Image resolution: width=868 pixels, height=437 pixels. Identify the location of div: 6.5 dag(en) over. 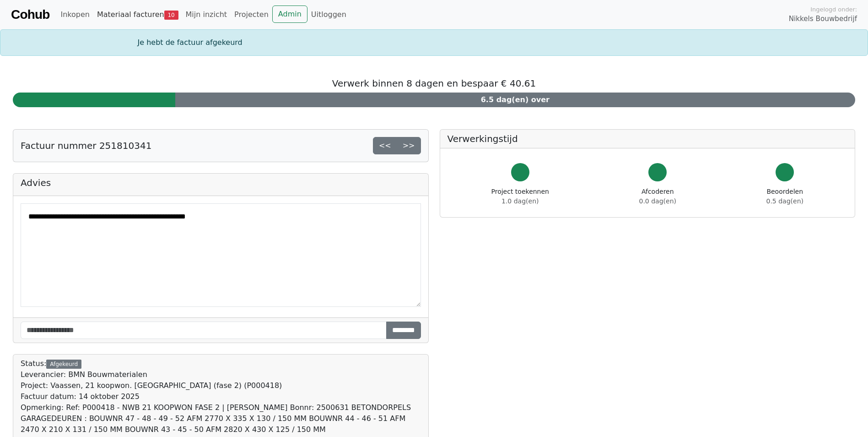
(515, 100).